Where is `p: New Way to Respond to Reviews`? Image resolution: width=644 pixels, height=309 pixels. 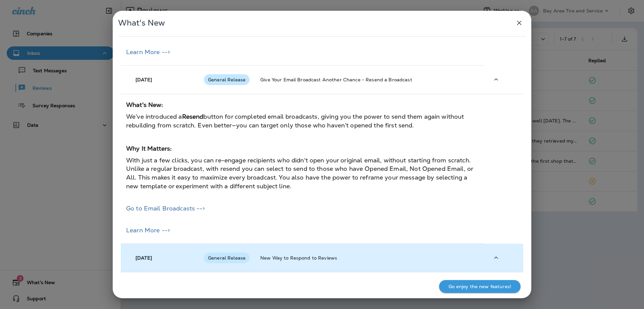 p: New Way to Respond to Reviews is located at coordinates (369, 258).